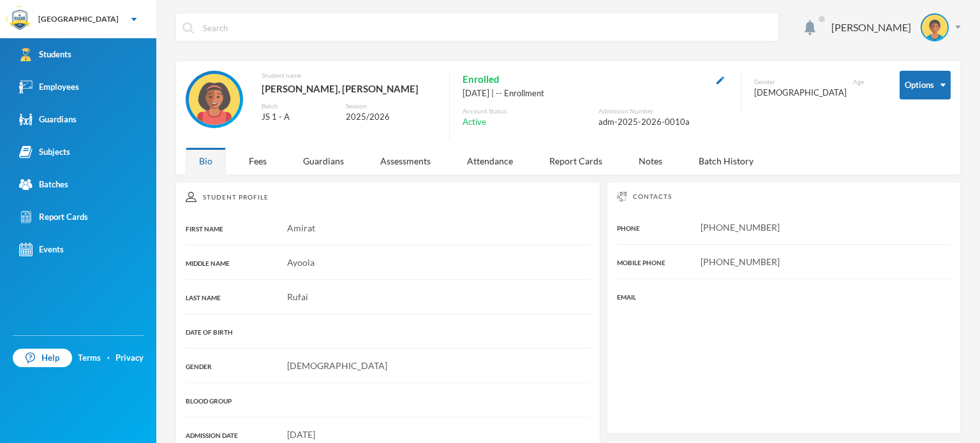 The height and width of the screenshot is (443, 980). What do you see at coordinates (487, 28) in the screenshot?
I see `input: Search` at bounding box center [487, 28].